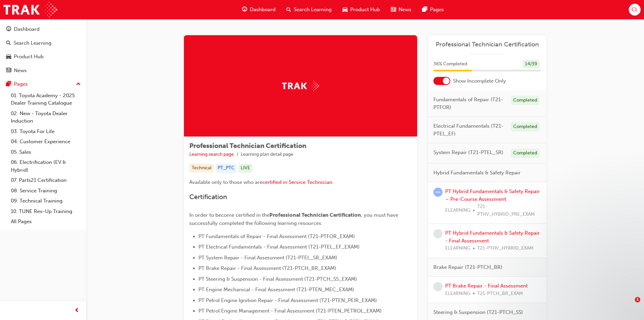 The height and width of the screenshot is (320, 644). I want to click on span: certified in Service Technician, so click(297, 182).